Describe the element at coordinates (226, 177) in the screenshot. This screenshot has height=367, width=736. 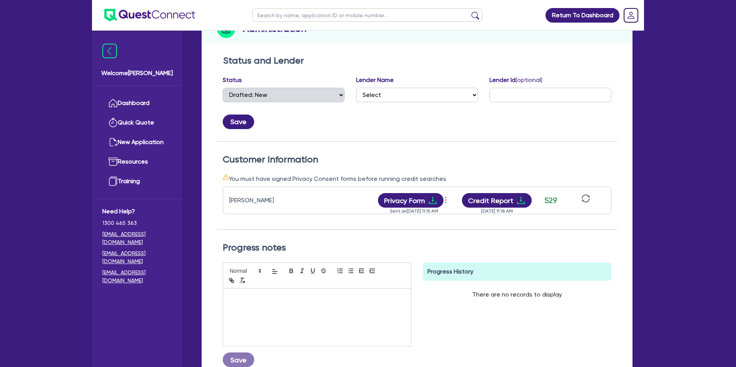
I see `span: warning` at that location.